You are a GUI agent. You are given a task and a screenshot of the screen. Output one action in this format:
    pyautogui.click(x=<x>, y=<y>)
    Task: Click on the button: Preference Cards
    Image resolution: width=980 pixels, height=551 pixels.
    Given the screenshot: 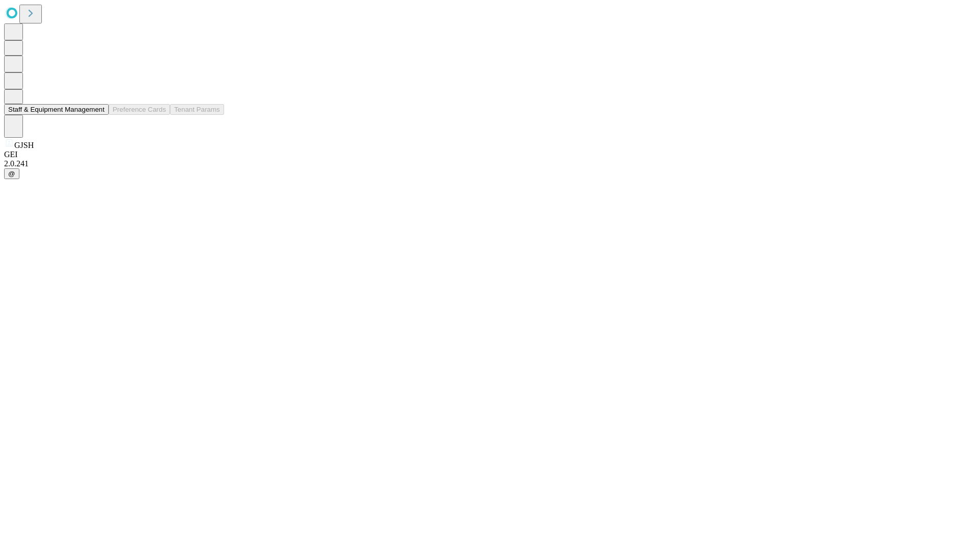 What is the action you would take?
    pyautogui.click(x=139, y=110)
    